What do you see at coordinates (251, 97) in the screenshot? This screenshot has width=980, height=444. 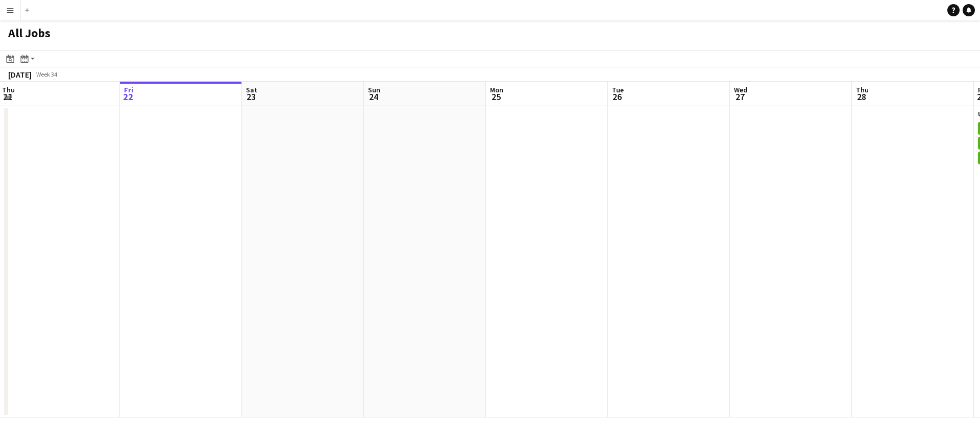 I see `span: 23` at bounding box center [251, 97].